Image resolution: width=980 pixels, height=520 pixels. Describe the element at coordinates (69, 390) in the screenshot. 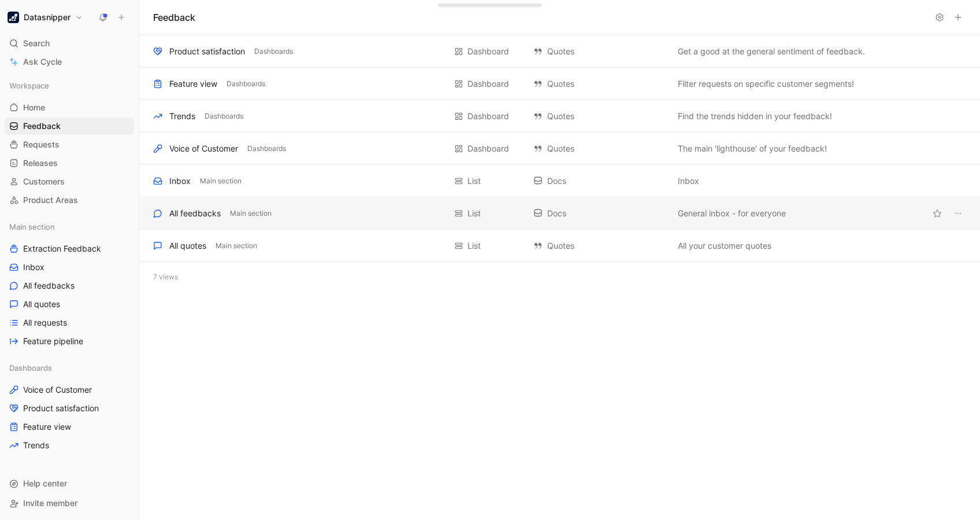

I see `a: Voice of Customer` at that location.